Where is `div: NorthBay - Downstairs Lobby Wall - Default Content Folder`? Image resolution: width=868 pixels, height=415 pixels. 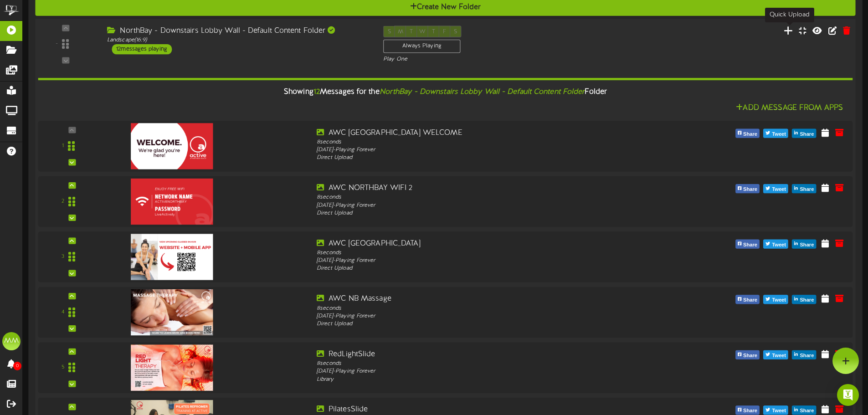
div: NorthBay - Downstairs Lobby Wall - Default Content Folder is located at coordinates (238, 31).